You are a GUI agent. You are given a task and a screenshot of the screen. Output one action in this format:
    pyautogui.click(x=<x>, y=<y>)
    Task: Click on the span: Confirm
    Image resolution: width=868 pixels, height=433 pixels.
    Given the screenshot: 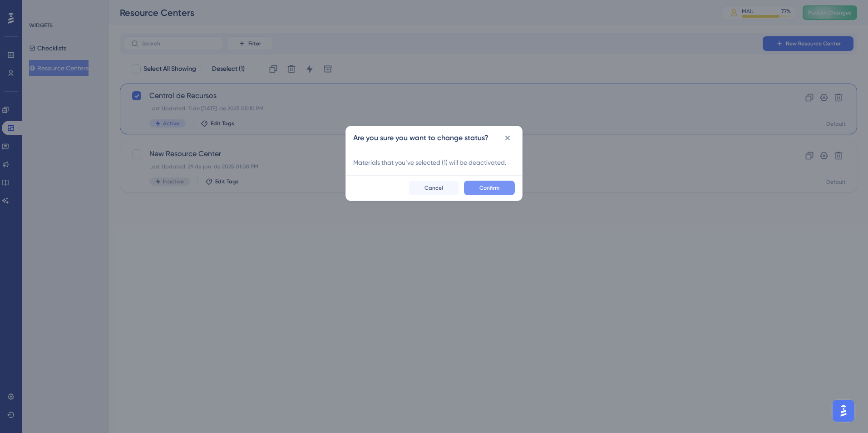 What is the action you would take?
    pyautogui.click(x=489, y=188)
    